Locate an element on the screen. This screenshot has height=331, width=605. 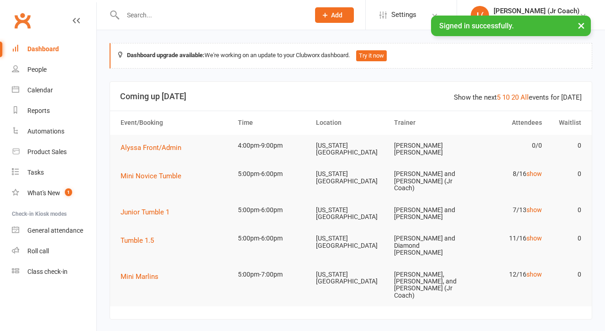
td: 12/16 is located at coordinates (507, 274).